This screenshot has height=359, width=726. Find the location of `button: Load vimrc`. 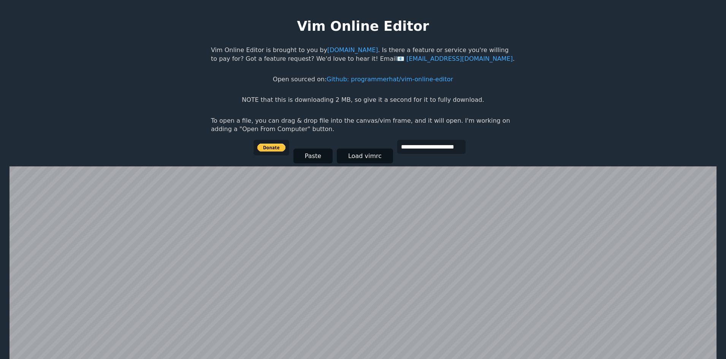

button: Load vimrc is located at coordinates (365, 156).